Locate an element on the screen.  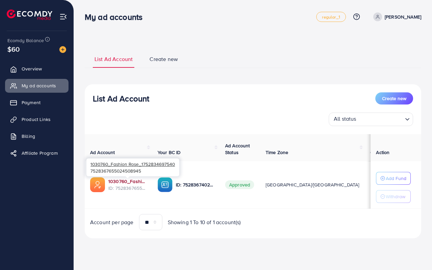
a: 1030760_Fashion Rose_1752834697540 is located at coordinates (128, 182).